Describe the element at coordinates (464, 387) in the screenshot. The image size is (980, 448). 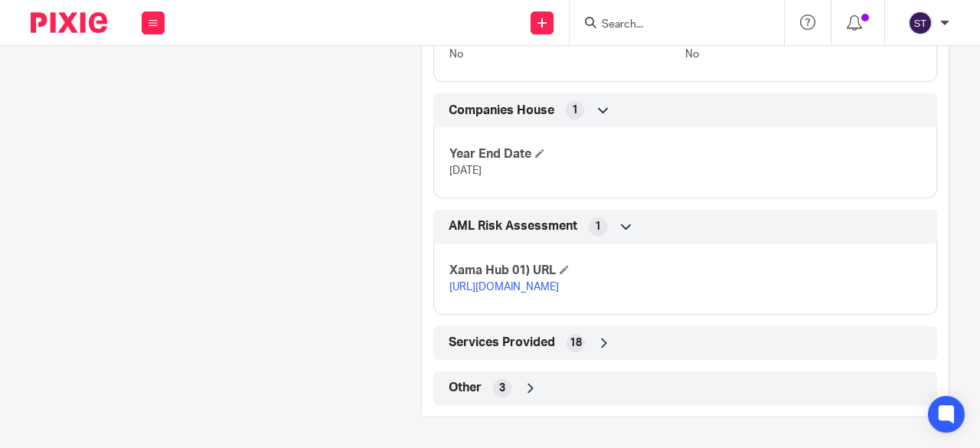
I see `span: Other` at that location.